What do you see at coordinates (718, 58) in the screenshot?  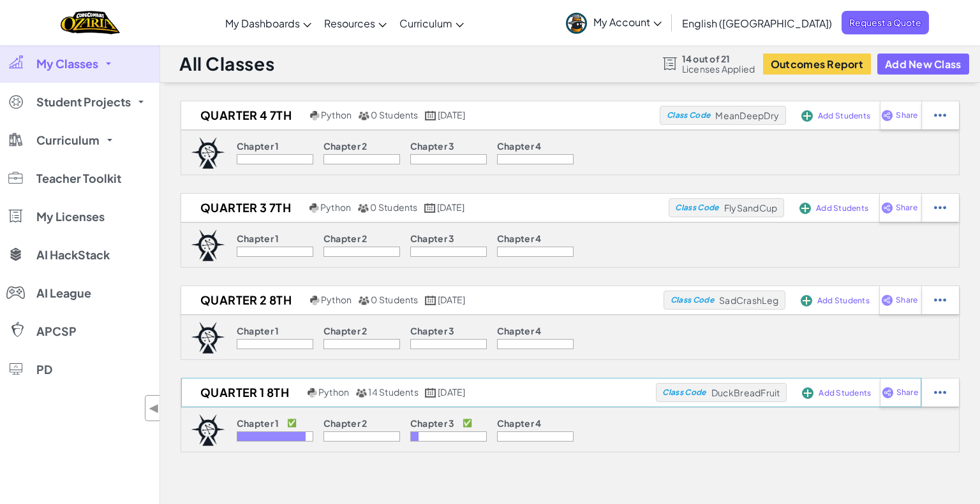 I see `span: 14 out of 21` at bounding box center [718, 58].